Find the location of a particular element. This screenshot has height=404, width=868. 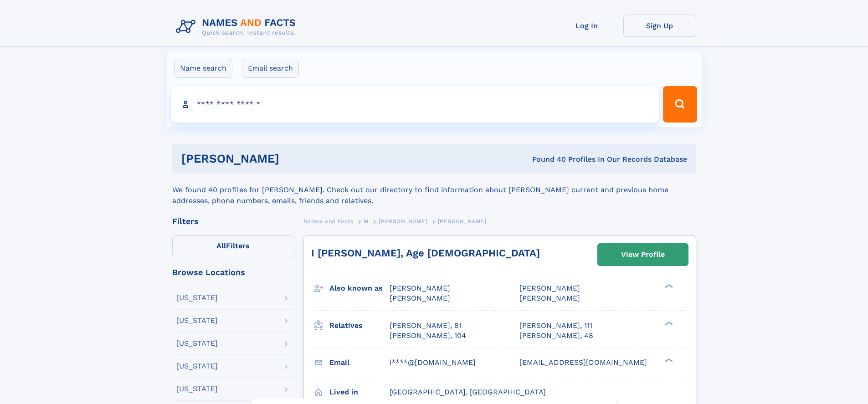

img: Logo Names and Facts is located at coordinates (238, 27).